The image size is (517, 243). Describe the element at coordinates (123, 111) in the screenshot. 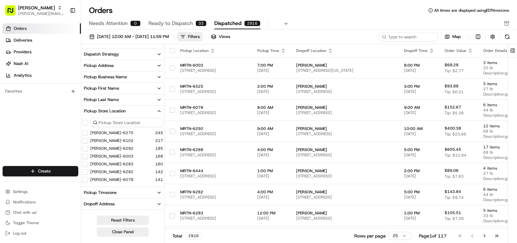

I see `button: Pickup Store Location` at that location.